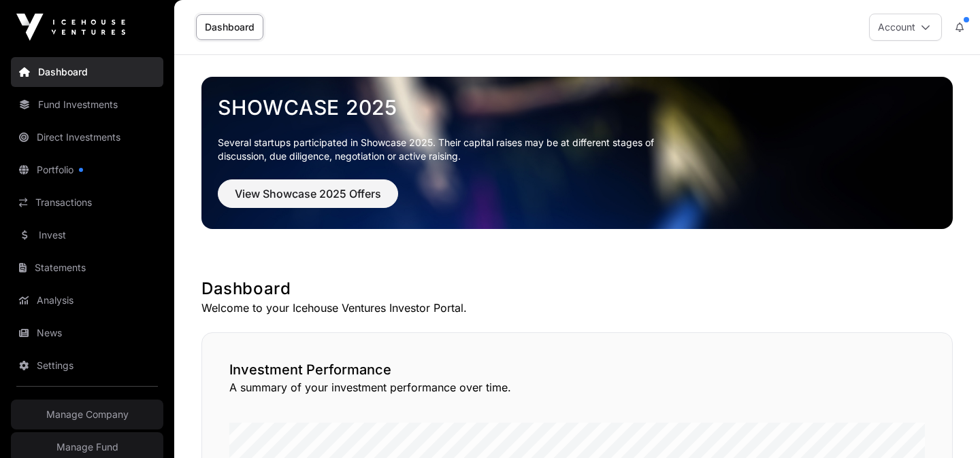 This screenshot has width=980, height=458. Describe the element at coordinates (87, 415) in the screenshot. I see `a: Manage Company` at that location.